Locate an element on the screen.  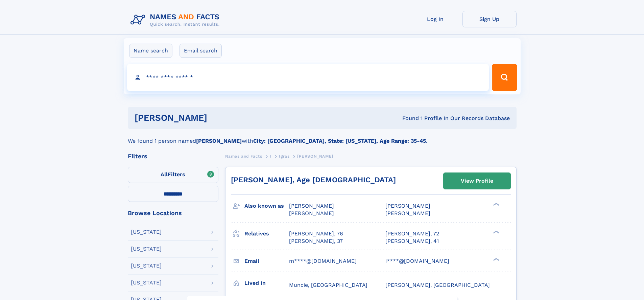
a: Names and Facts is located at coordinates (244, 156).